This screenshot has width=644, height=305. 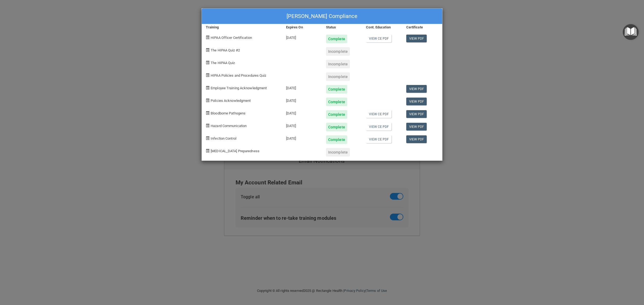 What do you see at coordinates (225, 50) in the screenshot?
I see `span: The HIPAA Quiz #2` at bounding box center [225, 50].